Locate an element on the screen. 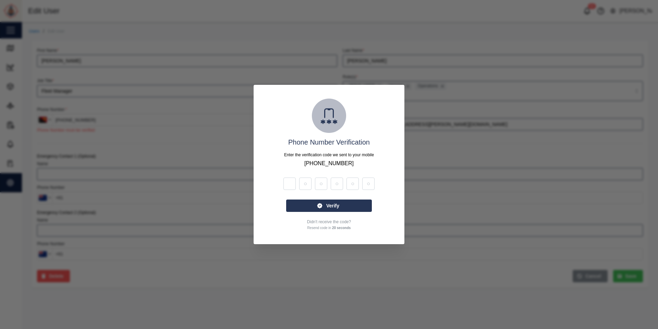  div: Didn't receive the code? is located at coordinates (329, 222).